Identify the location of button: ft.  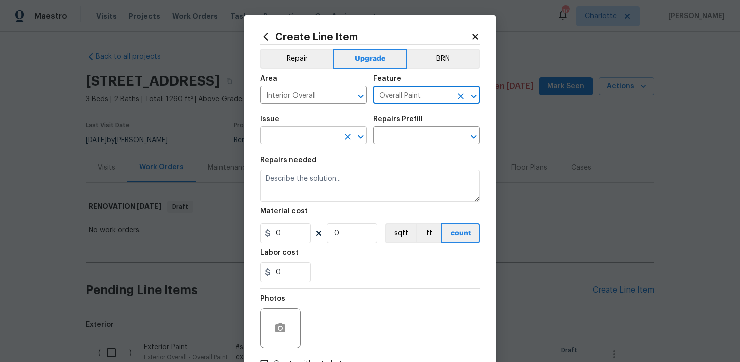
(429, 233).